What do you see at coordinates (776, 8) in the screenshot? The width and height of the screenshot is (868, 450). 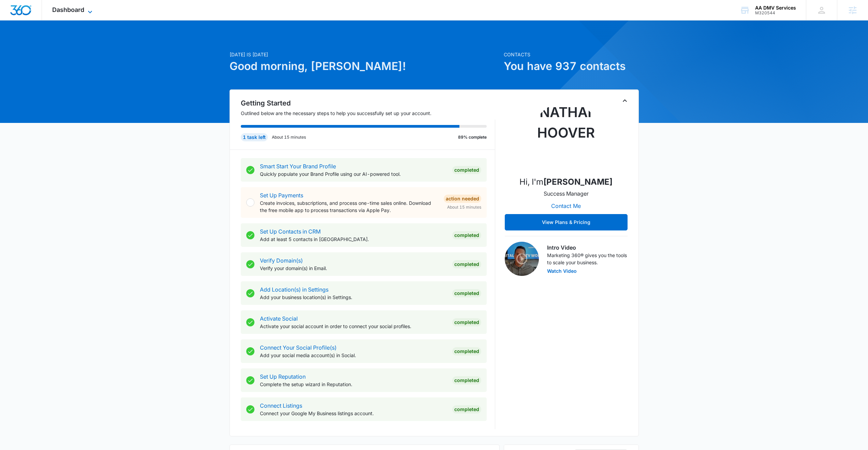 I see `div: account name` at bounding box center [776, 8].